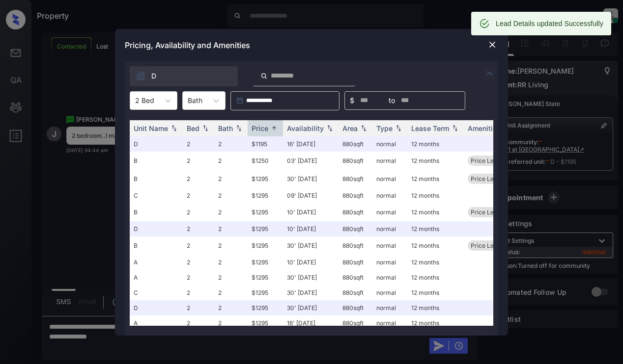 The width and height of the screenshot is (623, 364). Describe the element at coordinates (151, 128) in the screenshot. I see `div: Unit Name` at that location.